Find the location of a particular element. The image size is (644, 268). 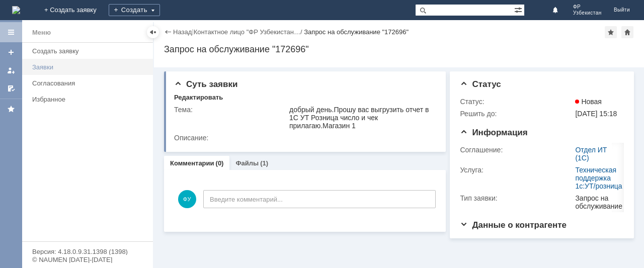

div: Услуга: is located at coordinates (516, 170).